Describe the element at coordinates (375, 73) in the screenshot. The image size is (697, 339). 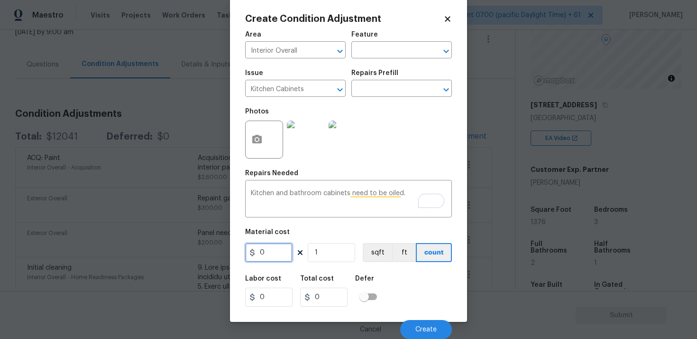
I see `h5: Repairs Prefill` at that location.